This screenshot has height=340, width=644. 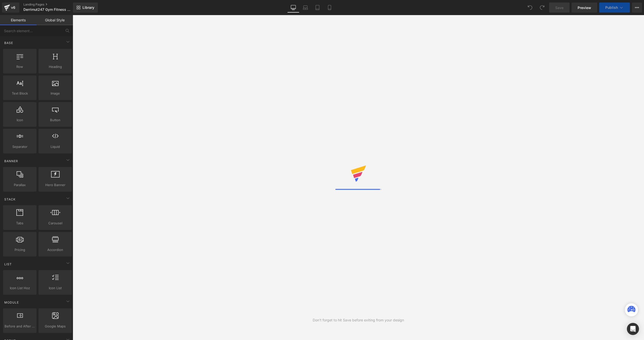 What do you see at coordinates (584, 8) in the screenshot?
I see `span: Preview` at bounding box center [584, 8].